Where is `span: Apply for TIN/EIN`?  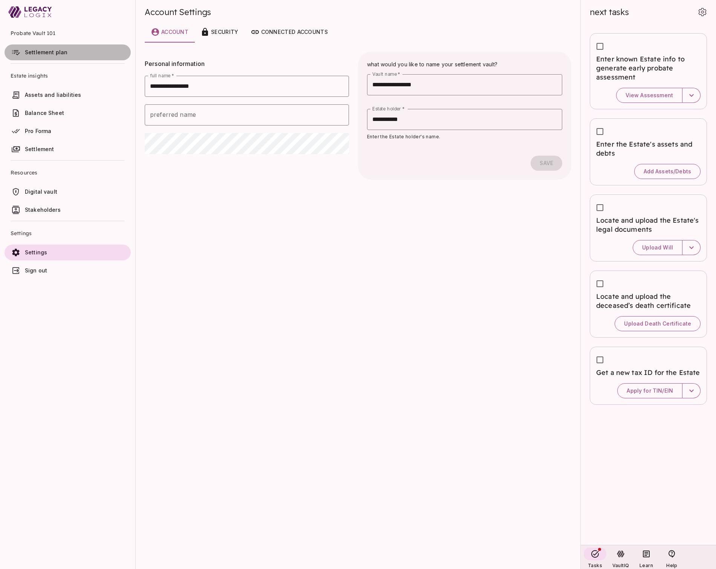 span: Apply for TIN/EIN is located at coordinates (650, 391).